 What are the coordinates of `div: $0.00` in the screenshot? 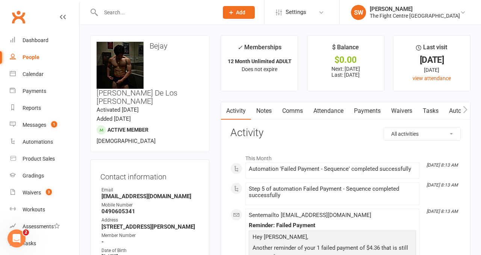 It's located at (346, 60).